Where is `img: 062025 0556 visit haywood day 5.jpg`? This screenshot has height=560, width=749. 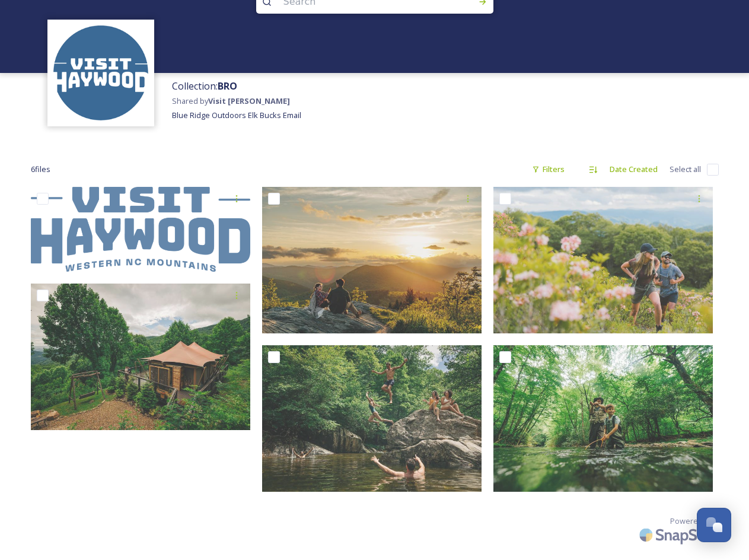 img: 062025 0556 visit haywood day 5.jpg is located at coordinates (603, 260).